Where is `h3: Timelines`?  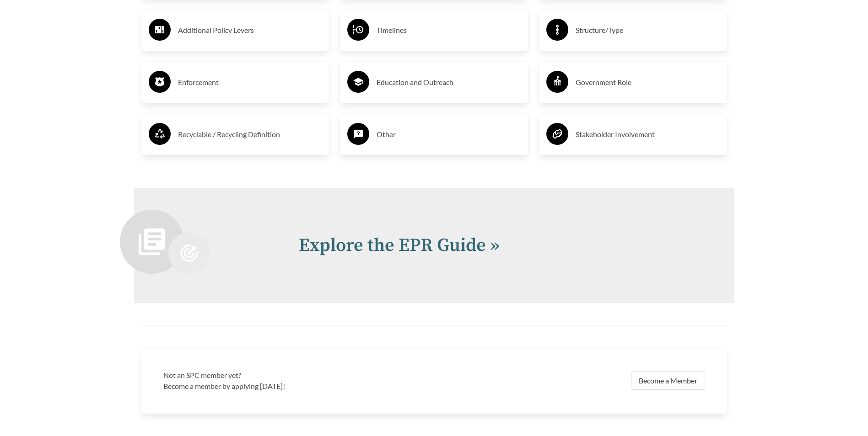
h3: Timelines is located at coordinates (449, 30).